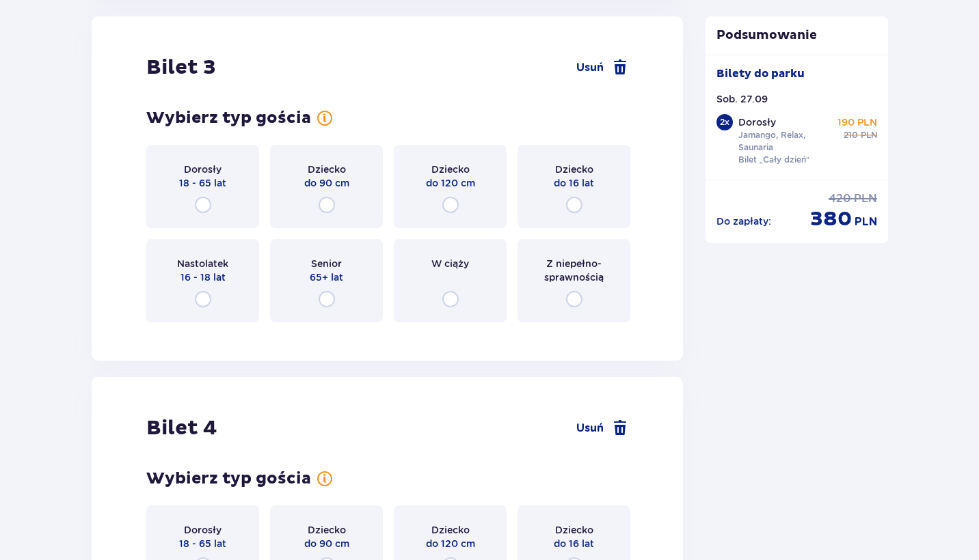 The image size is (979, 560). Describe the element at coordinates (831, 219) in the screenshot. I see `p: 380` at that location.